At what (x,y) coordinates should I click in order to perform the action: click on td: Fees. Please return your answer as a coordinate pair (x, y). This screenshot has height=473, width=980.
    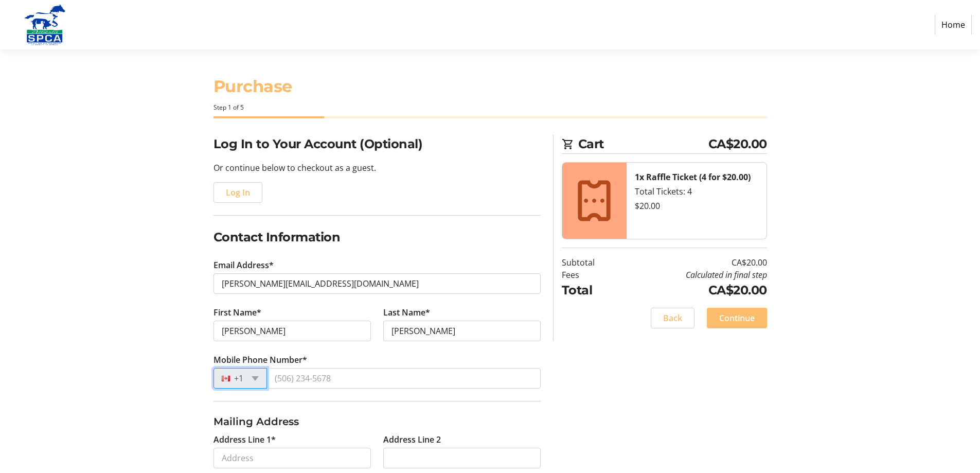
    Looking at the image, I should click on (591, 275).